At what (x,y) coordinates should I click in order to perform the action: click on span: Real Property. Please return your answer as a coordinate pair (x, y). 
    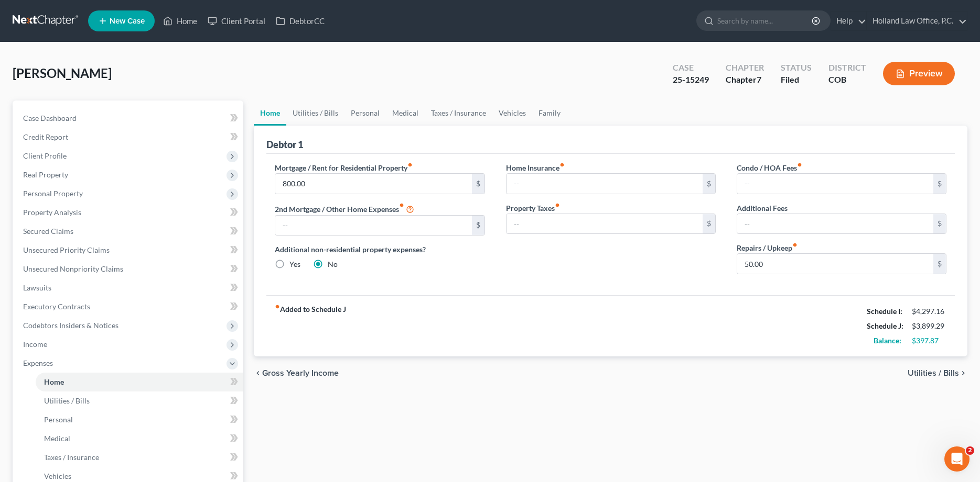
    Looking at the image, I should click on (46, 174).